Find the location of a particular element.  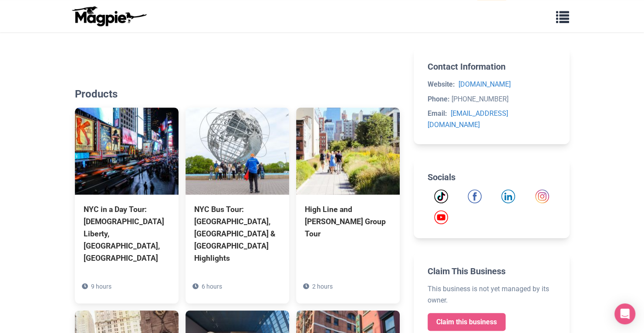

span: 9 hours is located at coordinates (101, 286).